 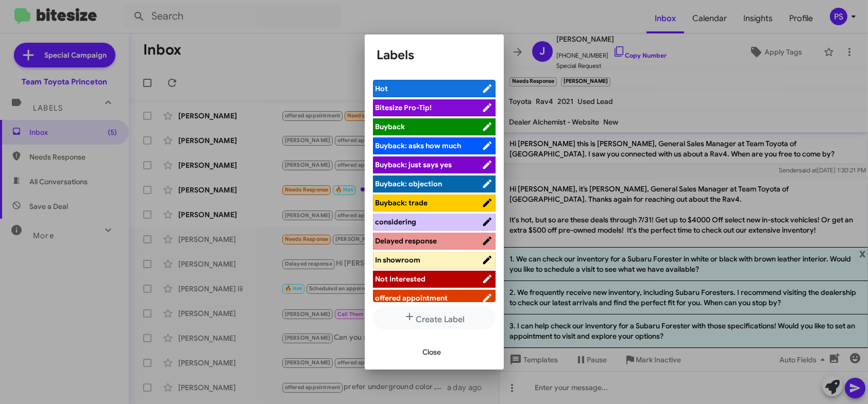 I want to click on span: Buyback, so click(x=390, y=126).